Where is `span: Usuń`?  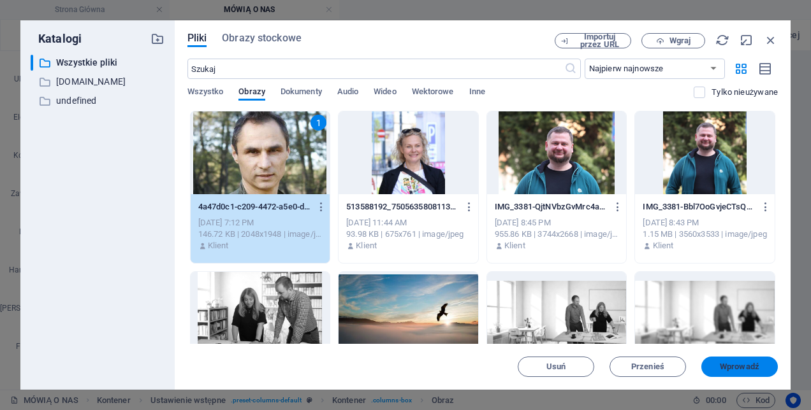
span: Usuń is located at coordinates (556, 367).